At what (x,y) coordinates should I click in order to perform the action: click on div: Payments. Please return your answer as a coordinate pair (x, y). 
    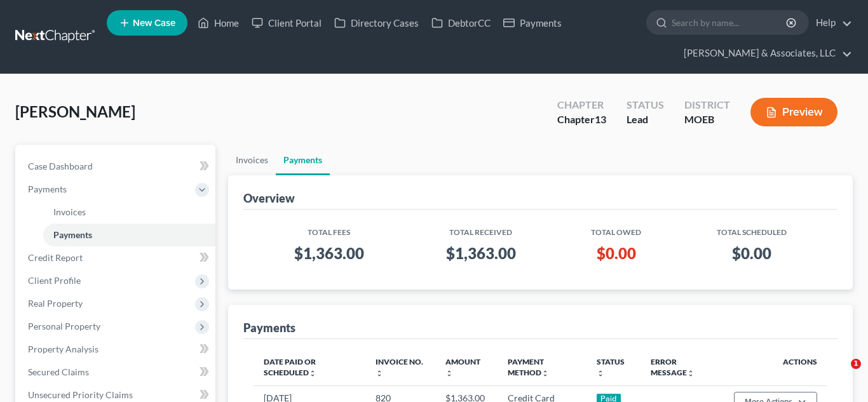
    Looking at the image, I should click on (269, 327).